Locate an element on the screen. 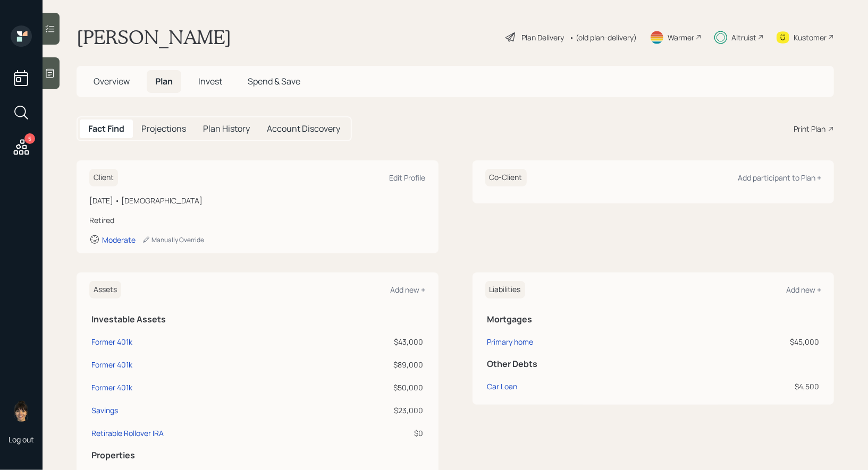  h5: Properties is located at coordinates (257, 455).